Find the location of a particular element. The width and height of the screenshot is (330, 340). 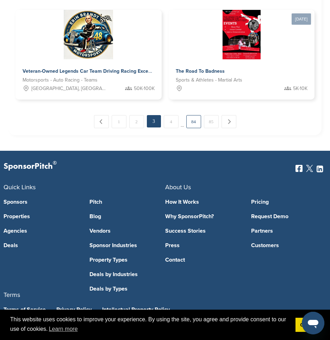

a: Success Stories is located at coordinates (203, 231).